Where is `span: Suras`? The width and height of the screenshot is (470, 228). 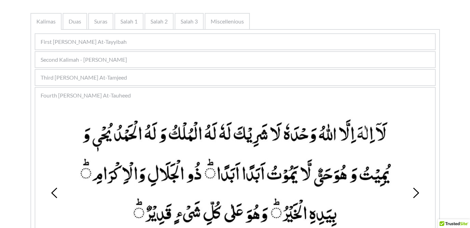
span: Suras is located at coordinates (101, 21).